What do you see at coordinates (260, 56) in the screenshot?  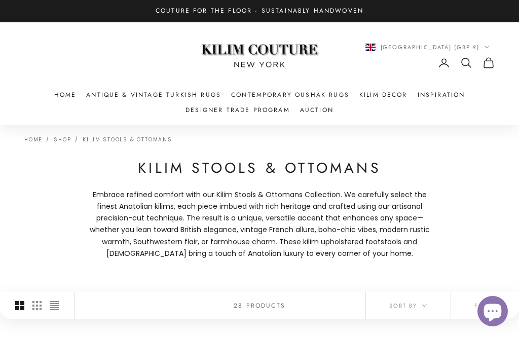 I see `img: Logo of Kilim Couture New York` at bounding box center [260, 56].